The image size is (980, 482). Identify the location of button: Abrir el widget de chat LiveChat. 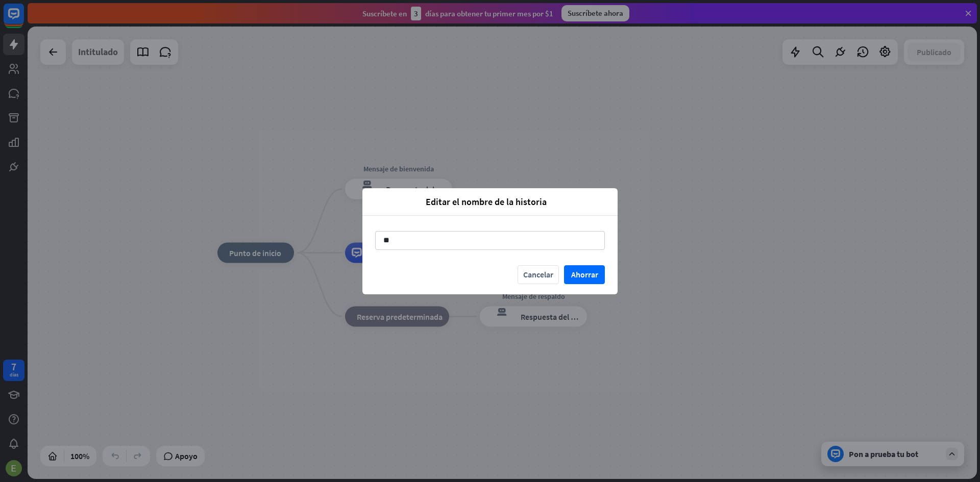
(24, 20).